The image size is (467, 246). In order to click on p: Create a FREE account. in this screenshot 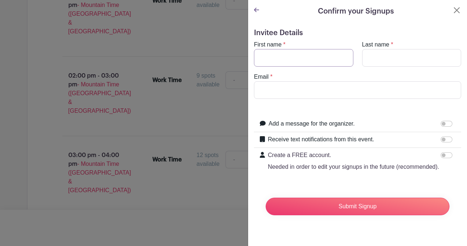, I will do `click(353, 155)`.